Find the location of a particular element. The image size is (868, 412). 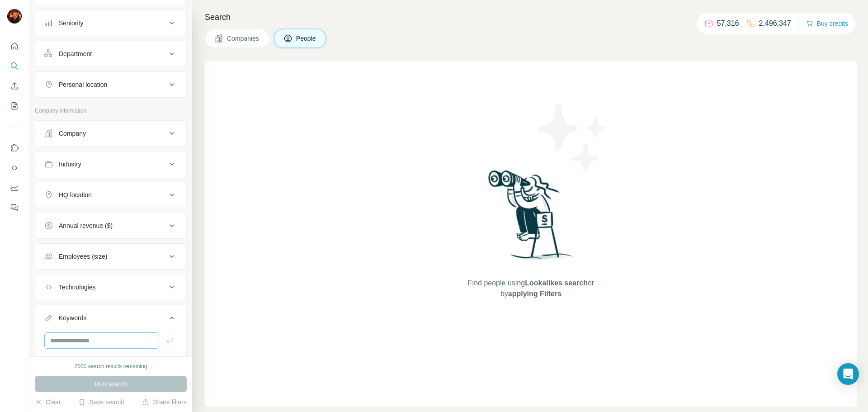

div: 2000 search results remaining is located at coordinates (111, 367).